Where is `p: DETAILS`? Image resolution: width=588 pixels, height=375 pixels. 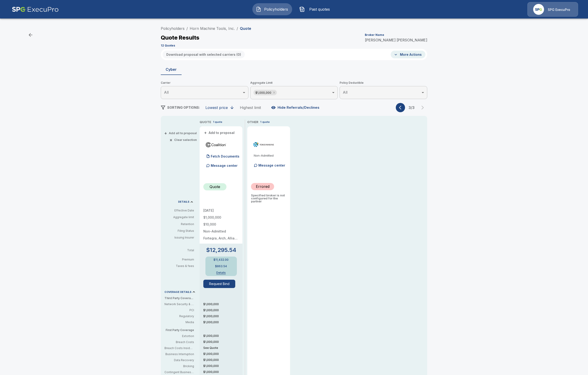
p: DETAILS is located at coordinates (184, 202).